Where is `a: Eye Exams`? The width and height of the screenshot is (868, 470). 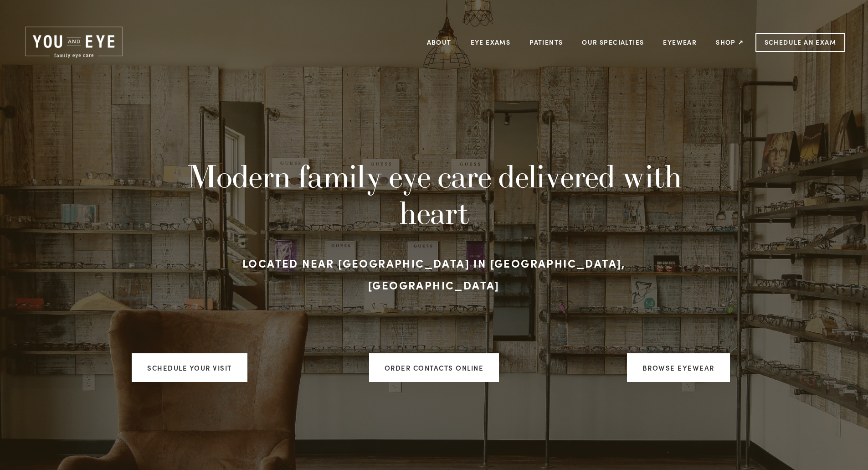
a: Eye Exams is located at coordinates (490, 42).